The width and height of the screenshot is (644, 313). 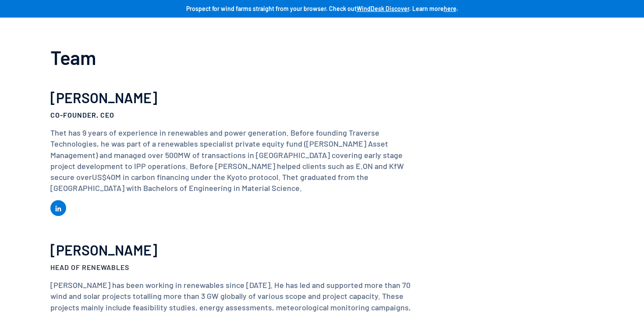 I want to click on a: here, so click(x=450, y=8).